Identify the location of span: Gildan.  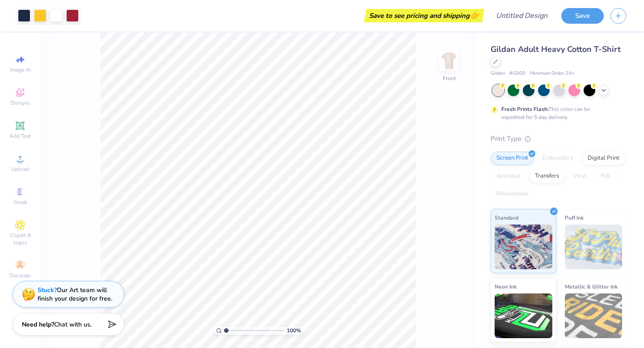
(498, 73).